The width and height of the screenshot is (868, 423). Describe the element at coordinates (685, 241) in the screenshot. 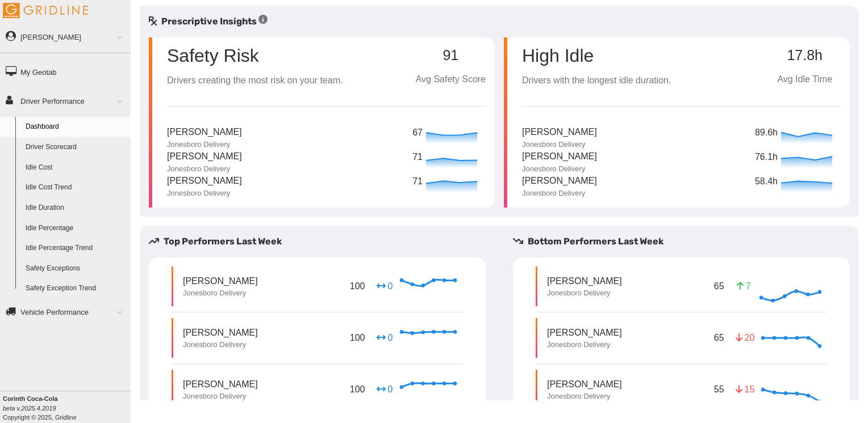

I see `h5: Bottom Performers Last Week` at that location.